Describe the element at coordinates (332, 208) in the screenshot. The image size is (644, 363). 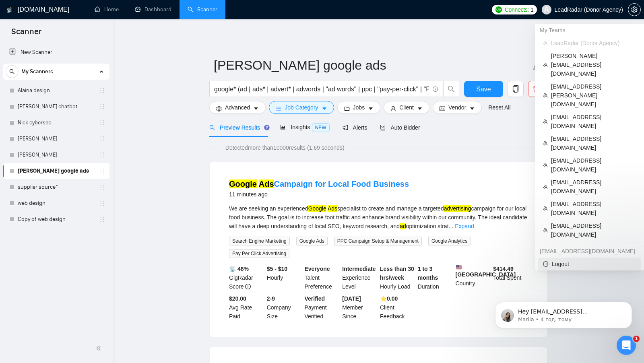
I see `mark: Ads` at that location.